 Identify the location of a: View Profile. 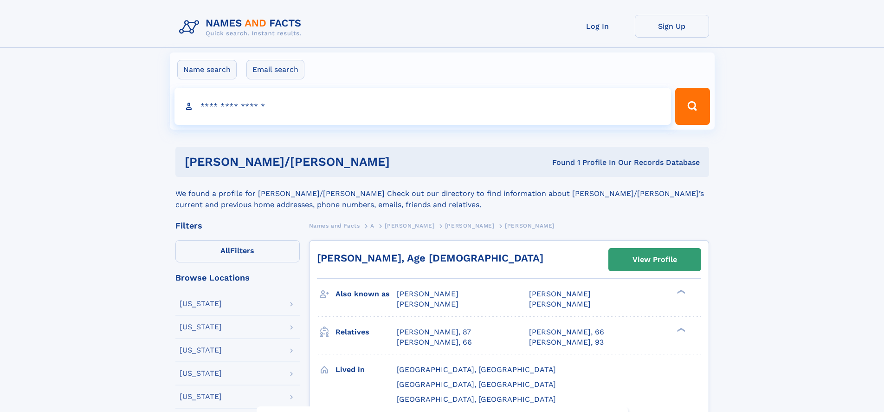
(655, 259).